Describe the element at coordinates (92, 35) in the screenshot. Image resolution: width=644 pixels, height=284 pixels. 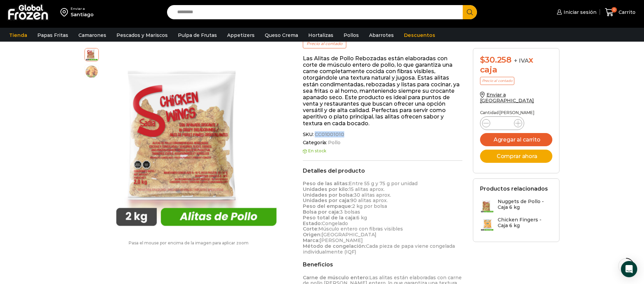
I see `a: Camarones` at that location.